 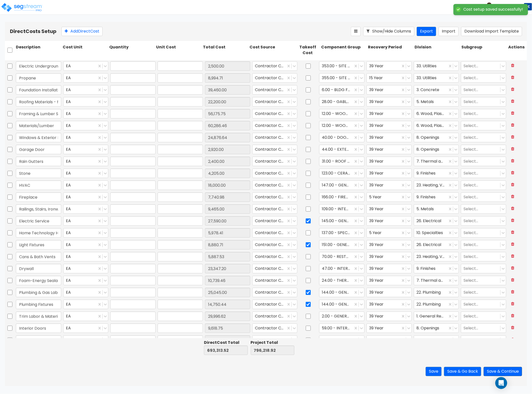 What do you see at coordinates (342, 137) in the screenshot?
I see `div: 40.00 - DOORS & WINDOWS` at bounding box center [342, 137].